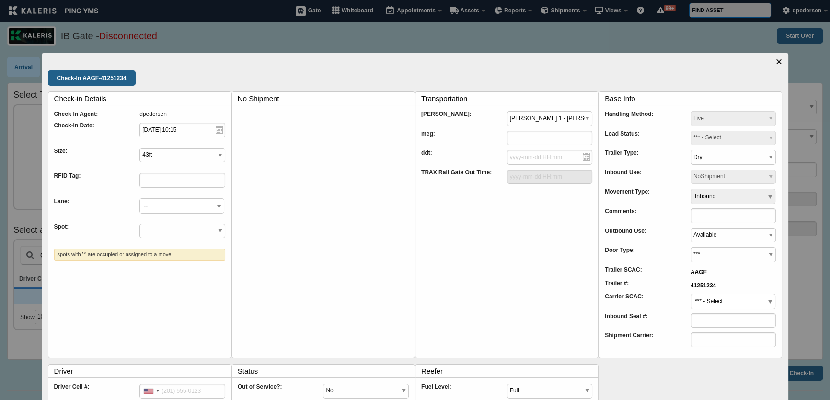 The height and width of the screenshot is (400, 830). Describe the element at coordinates (509, 371) in the screenshot. I see `label: Reefer` at that location.